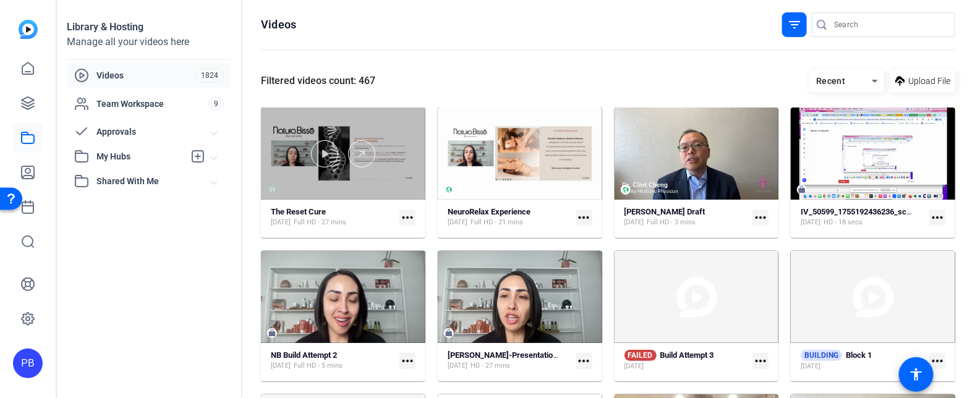 Image resolution: width=980 pixels, height=398 pixels. What do you see at coordinates (215, 104) in the screenshot?
I see `span: 9` at bounding box center [215, 104].